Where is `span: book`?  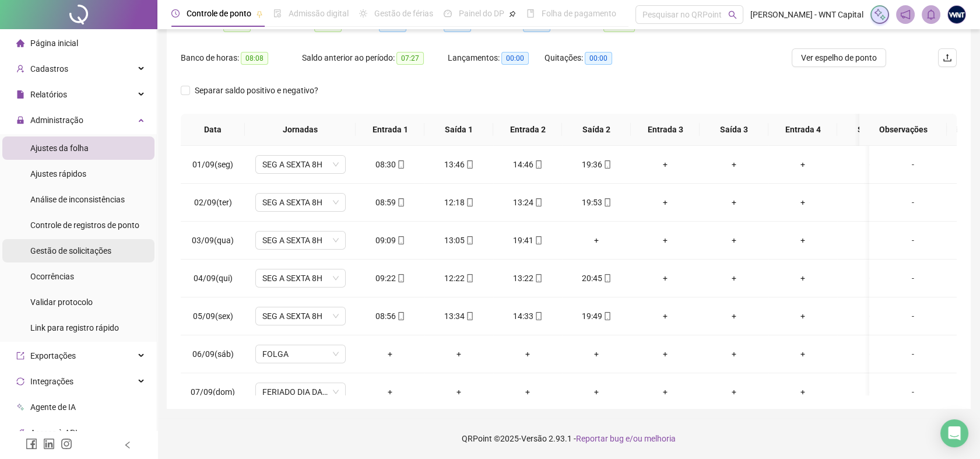 span: book is located at coordinates (531, 13).